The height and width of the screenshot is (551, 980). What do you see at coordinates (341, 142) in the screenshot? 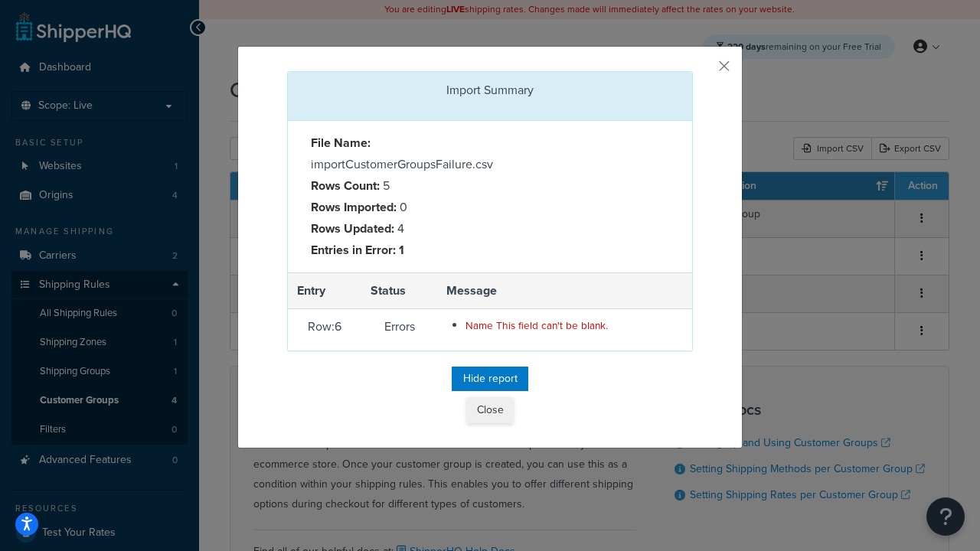
I see `strong: File Name:` at bounding box center [341, 142].